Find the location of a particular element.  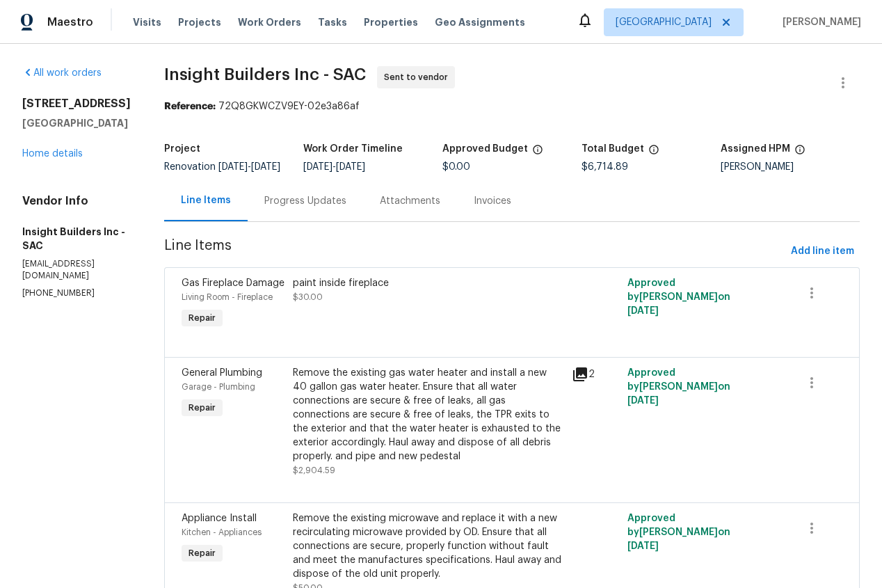

span: Kitchen - Appliances is located at coordinates (221, 532).